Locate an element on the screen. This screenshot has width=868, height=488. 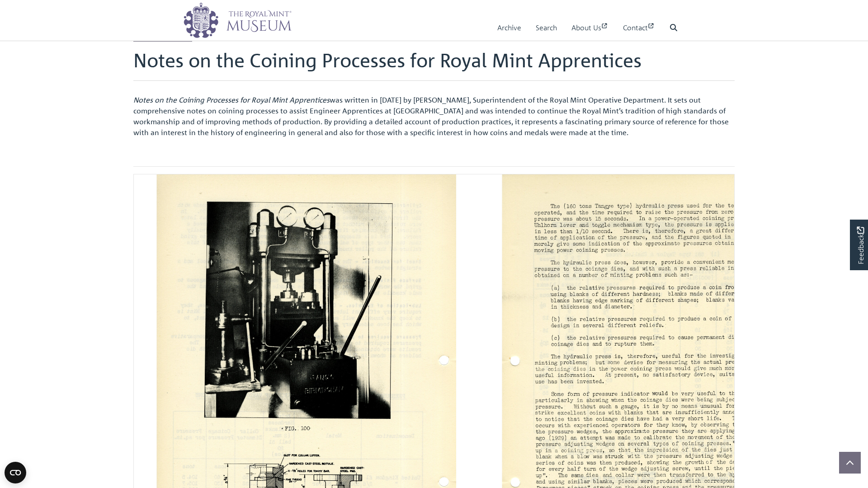
img: logo_wide.png is located at coordinates (237, 20).